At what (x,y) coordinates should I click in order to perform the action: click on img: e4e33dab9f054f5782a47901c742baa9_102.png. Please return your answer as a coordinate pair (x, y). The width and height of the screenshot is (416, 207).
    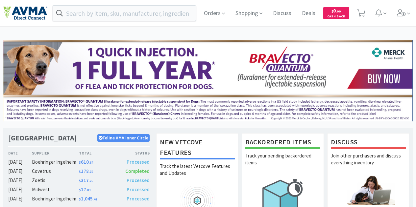
    Looking at the image, I should click on (25, 13).